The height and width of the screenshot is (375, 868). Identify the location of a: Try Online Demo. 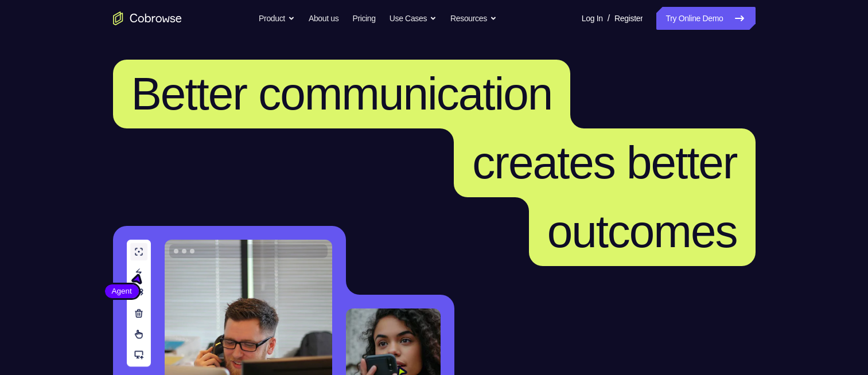
(705, 18).